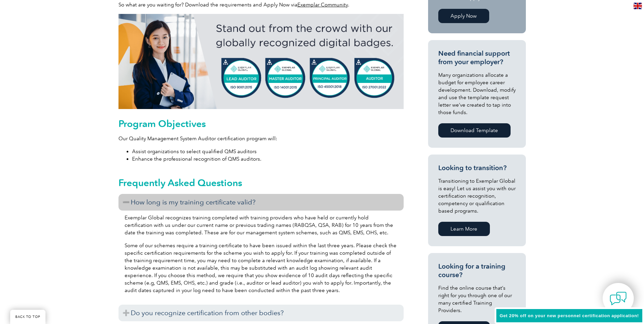 This screenshot has width=644, height=324. Describe the element at coordinates (261, 123) in the screenshot. I see `h2: Program Objectives` at that location.